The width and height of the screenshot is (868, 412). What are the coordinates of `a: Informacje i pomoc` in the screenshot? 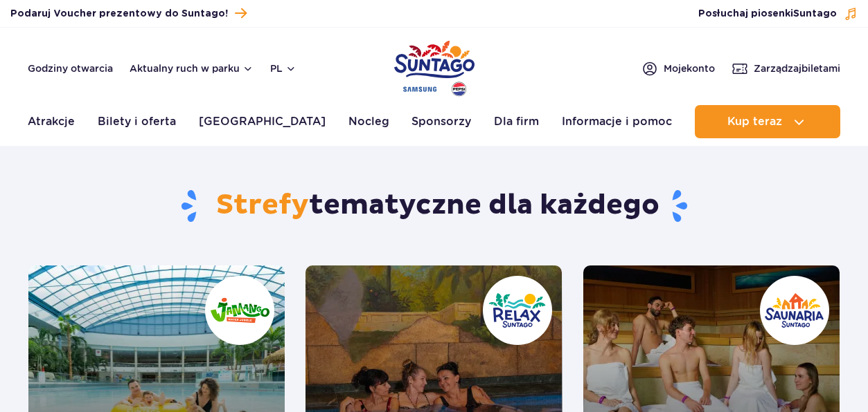 It's located at (616, 122).